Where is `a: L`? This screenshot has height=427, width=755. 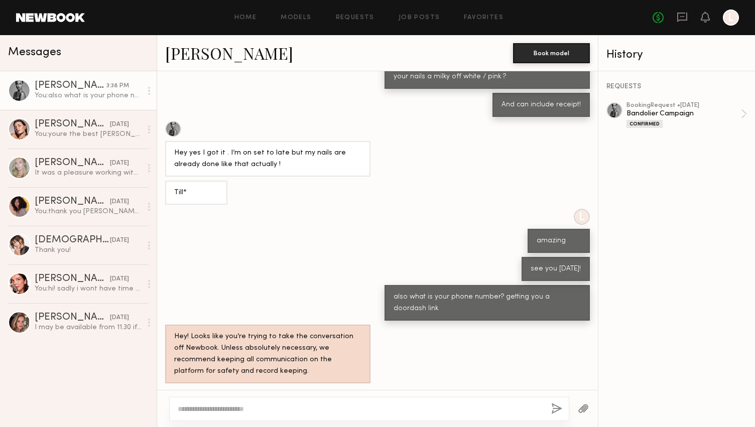 a: L is located at coordinates (731, 18).